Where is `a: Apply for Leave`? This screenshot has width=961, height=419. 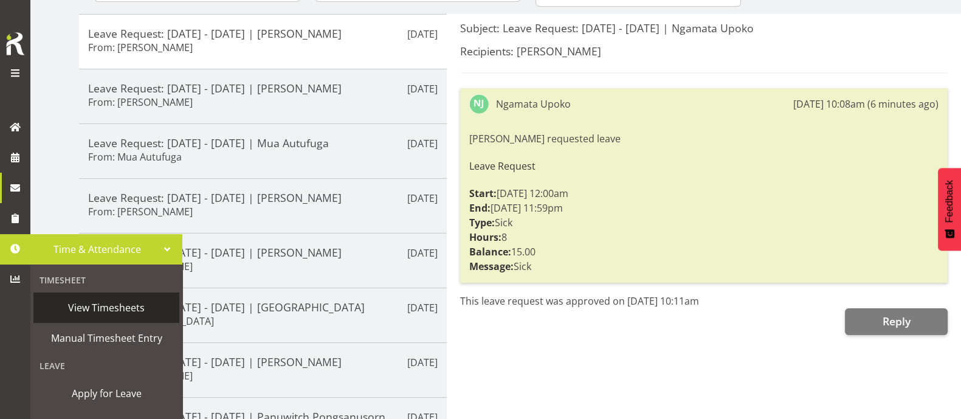
a: Apply for Leave is located at coordinates (106, 393).